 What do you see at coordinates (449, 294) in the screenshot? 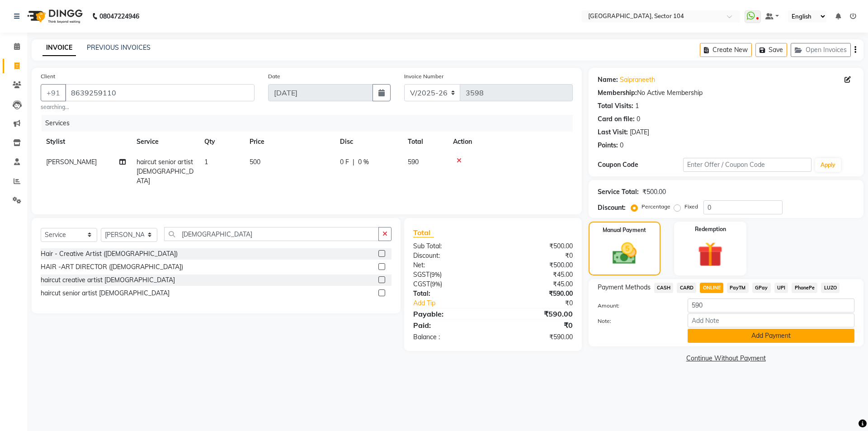
I see `div: Total:` at bounding box center [449, 294].